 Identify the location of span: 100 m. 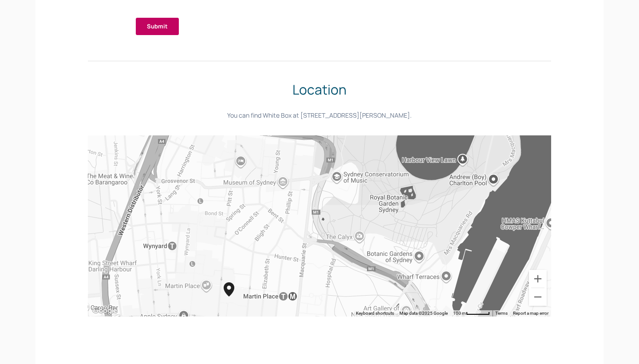
(459, 313).